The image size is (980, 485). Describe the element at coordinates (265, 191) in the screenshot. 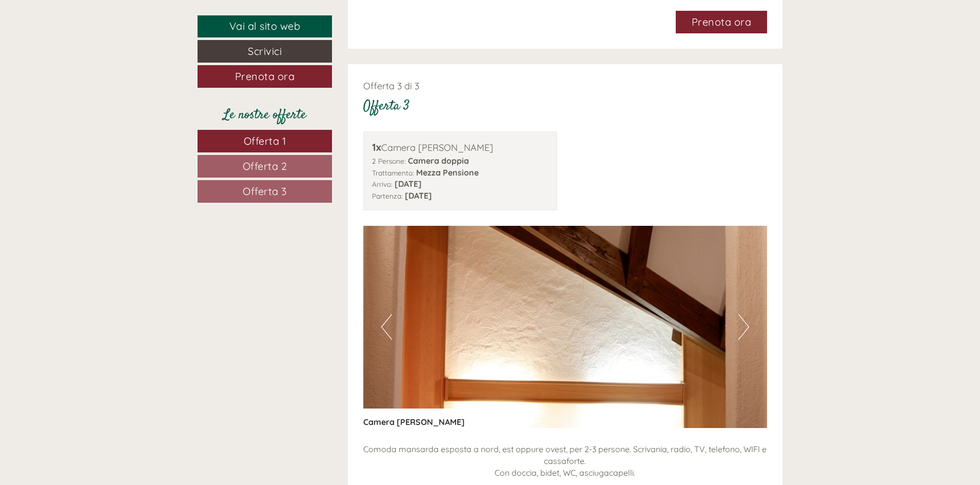

I see `span: Offerta 3` at that location.